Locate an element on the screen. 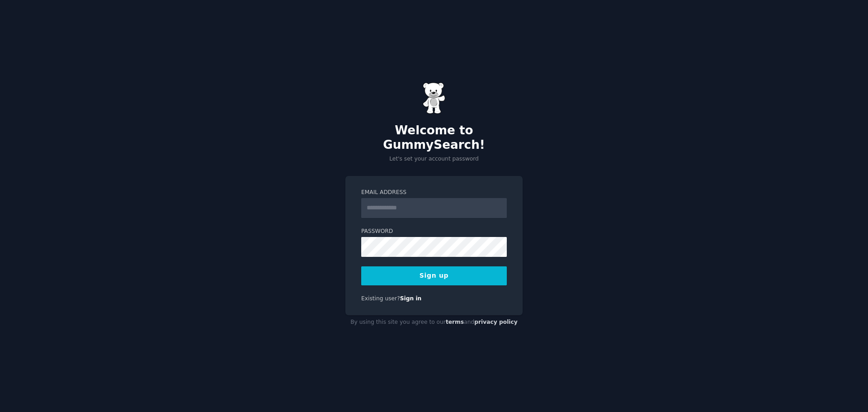 Image resolution: width=868 pixels, height=412 pixels. h2: Welcome to GummySearch! is located at coordinates (434, 138).